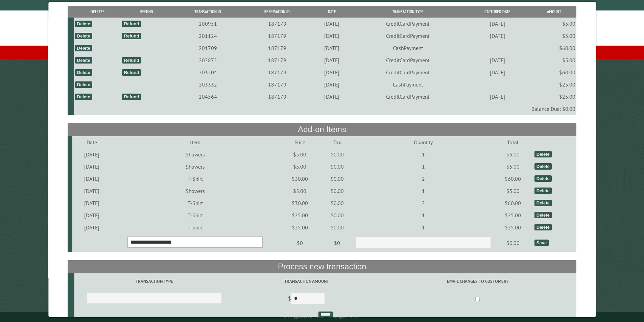 The height and width of the screenshot is (322, 644). Describe the element at coordinates (542, 243) in the screenshot. I see `div: Save` at that location.